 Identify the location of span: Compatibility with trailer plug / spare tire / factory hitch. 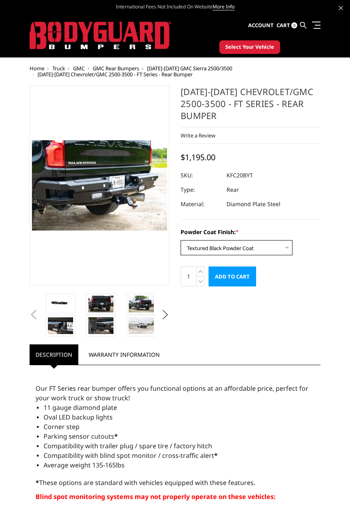
(128, 446).